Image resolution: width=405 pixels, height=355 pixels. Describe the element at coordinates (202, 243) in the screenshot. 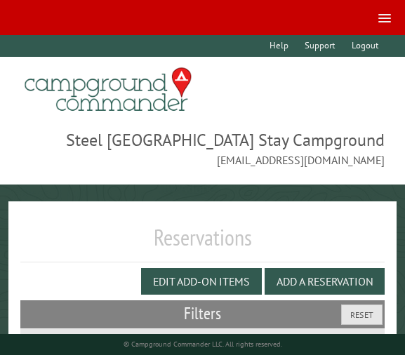

I see `h1: Reservations` at that location.